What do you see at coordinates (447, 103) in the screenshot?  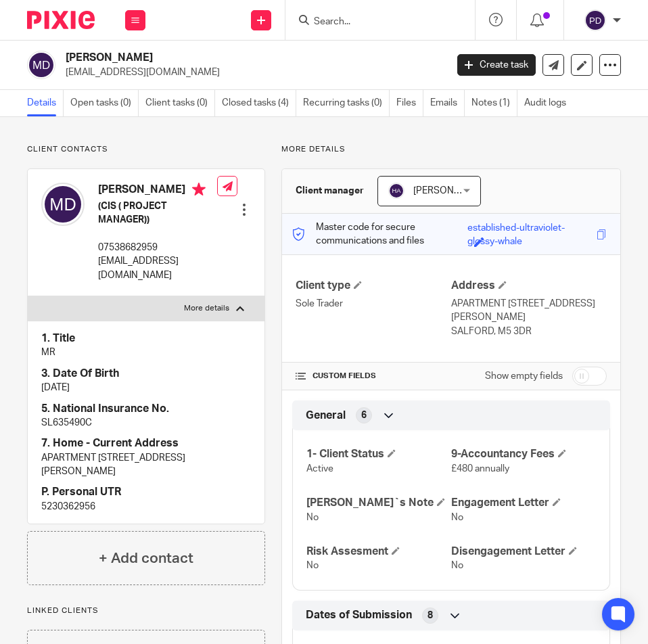 I see `a: Emails` at bounding box center [447, 103].